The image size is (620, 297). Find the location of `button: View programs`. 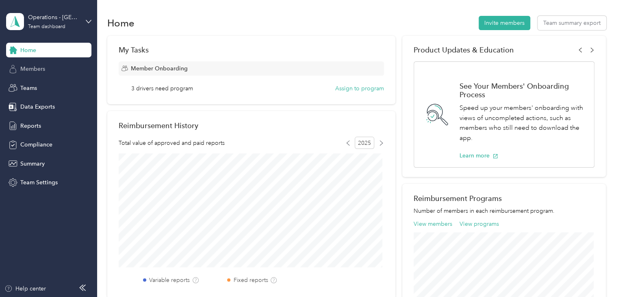

button: View programs is located at coordinates (479, 223).